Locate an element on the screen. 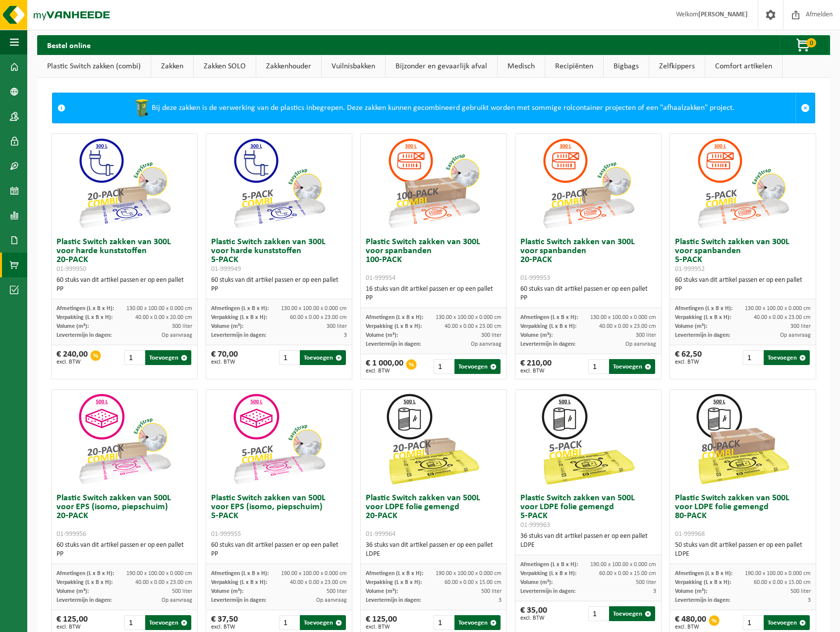 This screenshot has width=840, height=632. a: Zakken is located at coordinates (172, 66).